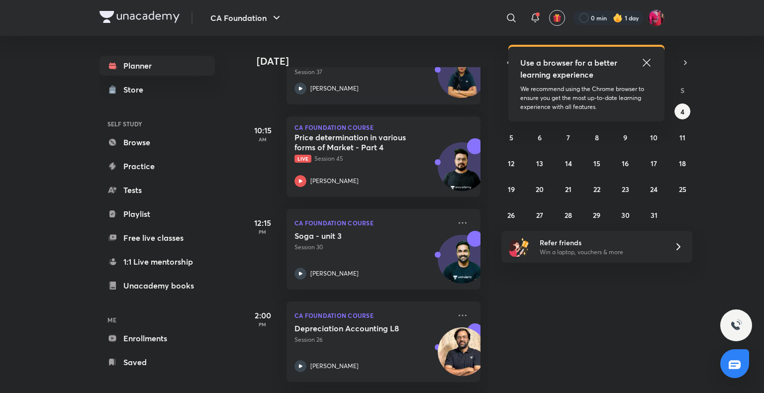 The height and width of the screenshot is (393, 764). What do you see at coordinates (625, 163) in the screenshot?
I see `abbr: October 16, 2025` at bounding box center [625, 163].